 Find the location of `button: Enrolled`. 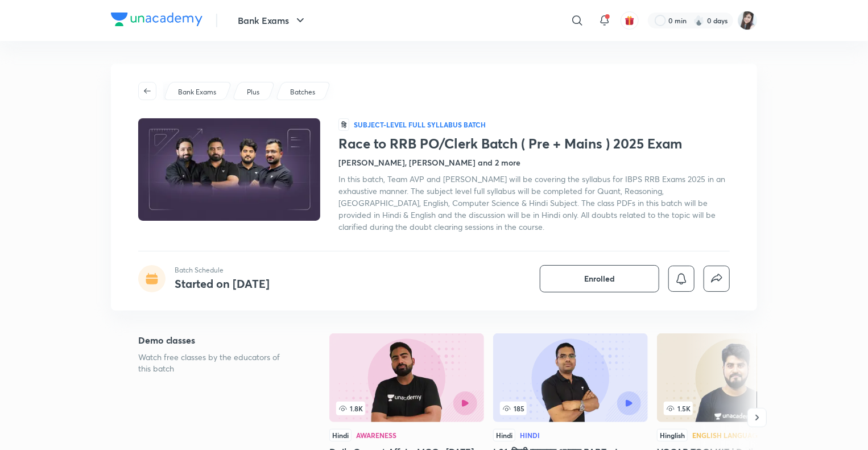

button: Enrolled is located at coordinates (599, 279).